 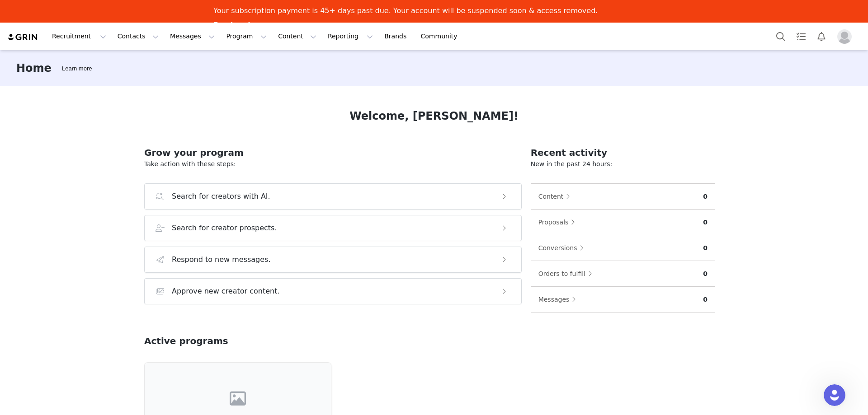 What do you see at coordinates (406, 11) in the screenshot?
I see `div: Your subscription payment is 45+ days past due. Your account will be suspended soon & access remo...` at bounding box center [406, 11].